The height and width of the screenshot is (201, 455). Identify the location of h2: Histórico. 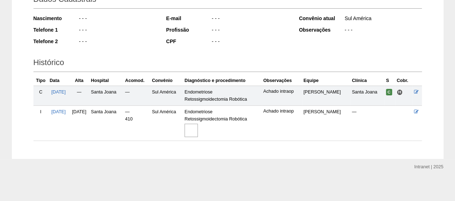
(228, 64).